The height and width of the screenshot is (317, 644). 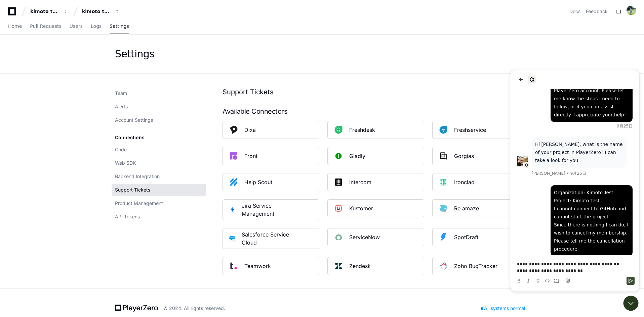 I want to click on button: back, so click(x=11, y=9).